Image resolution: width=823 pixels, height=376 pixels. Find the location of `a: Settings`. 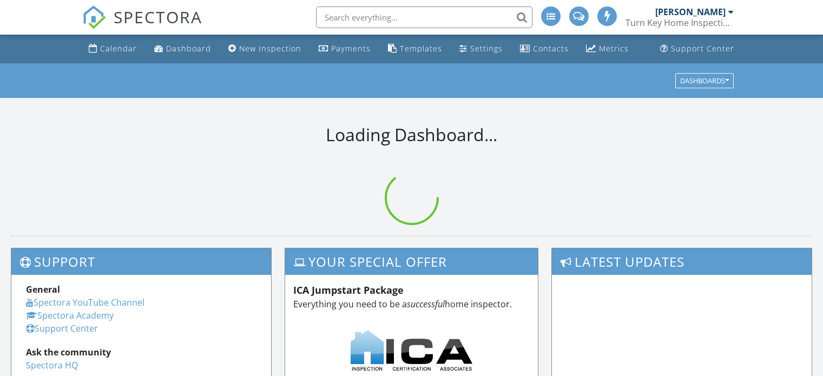

a: Settings is located at coordinates (481, 49).